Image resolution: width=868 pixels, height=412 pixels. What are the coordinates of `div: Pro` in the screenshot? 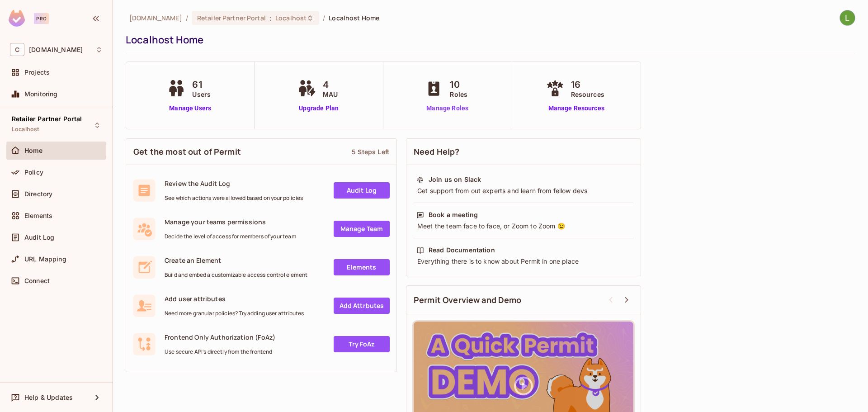 It's located at (41, 19).